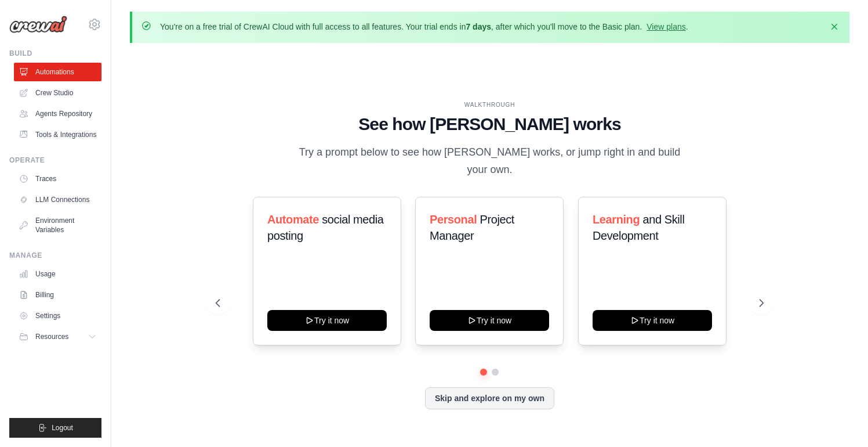  I want to click on a: LLM Connections, so click(58, 200).